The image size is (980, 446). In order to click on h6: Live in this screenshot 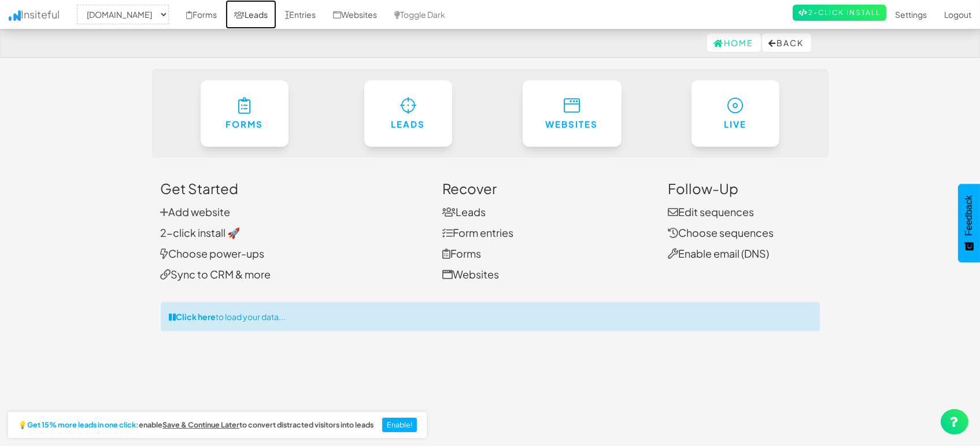, I will do `click(736, 125)`.